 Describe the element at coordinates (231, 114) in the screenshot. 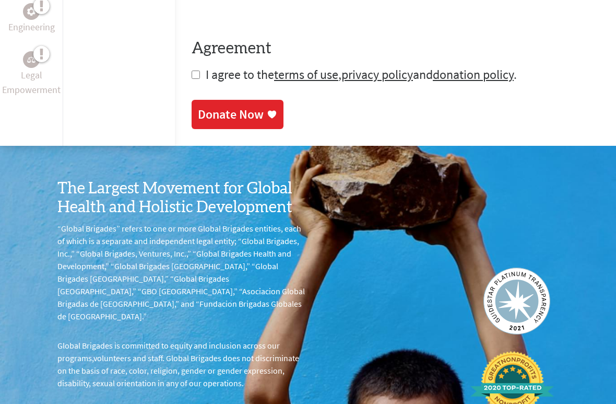

I see `div: Donate Now` at that location.